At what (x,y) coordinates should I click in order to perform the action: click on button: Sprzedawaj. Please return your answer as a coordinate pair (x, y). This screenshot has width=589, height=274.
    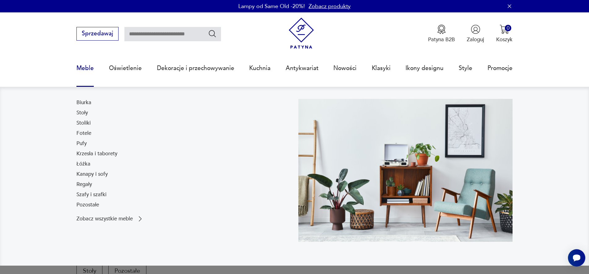
    Looking at the image, I should click on (97, 34).